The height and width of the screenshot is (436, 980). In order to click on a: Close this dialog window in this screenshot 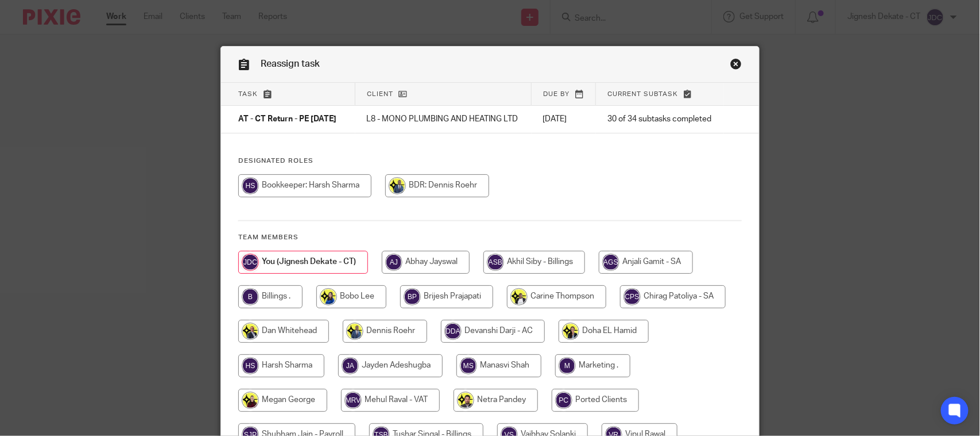, I will do `click(736, 66)`.